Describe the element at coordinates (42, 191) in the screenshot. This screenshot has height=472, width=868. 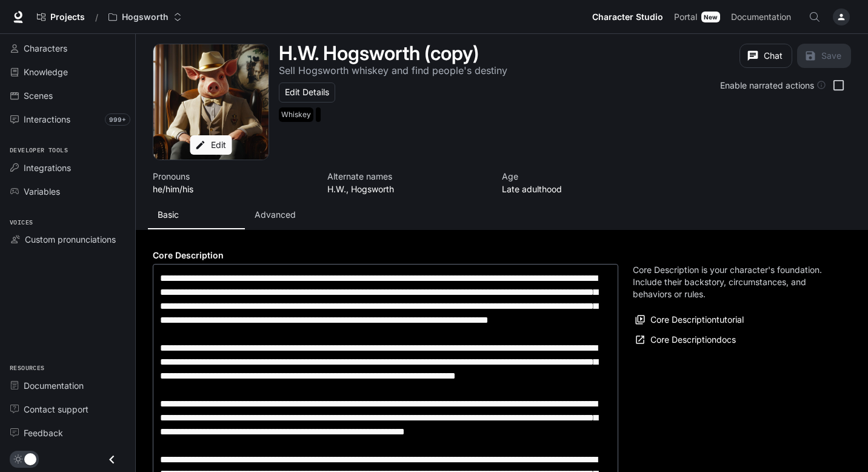
I see `span: Variables` at that location.